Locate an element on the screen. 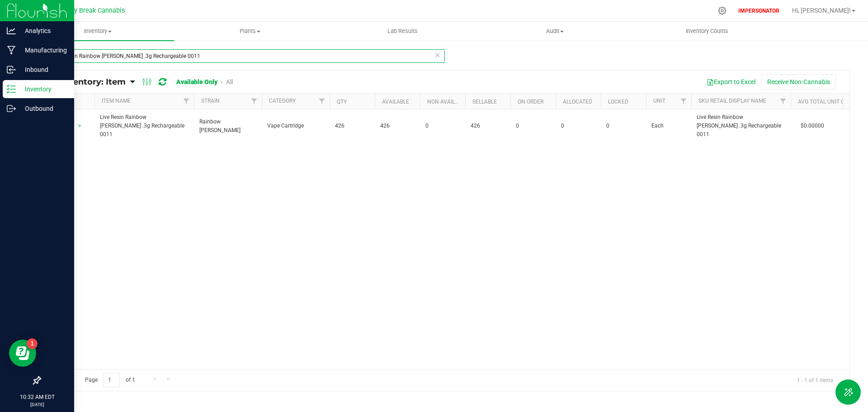 This screenshot has width=868, height=412. a: Lab Results is located at coordinates (402, 31).